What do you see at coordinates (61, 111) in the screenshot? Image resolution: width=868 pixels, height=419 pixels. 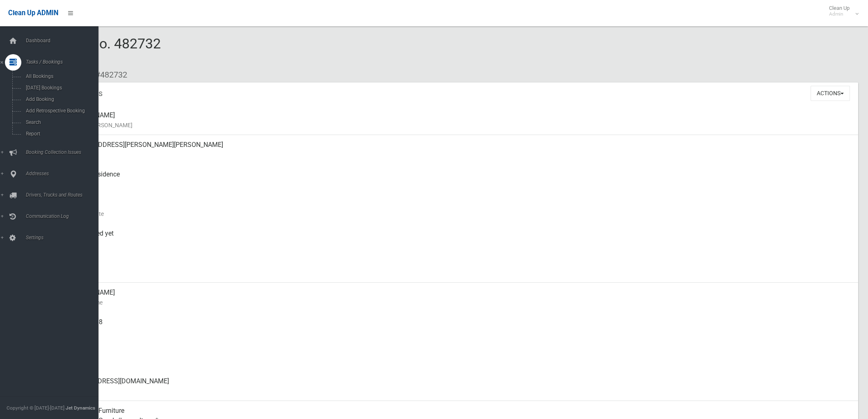 I see `span: Add Retrospective Booking` at bounding box center [61, 111].